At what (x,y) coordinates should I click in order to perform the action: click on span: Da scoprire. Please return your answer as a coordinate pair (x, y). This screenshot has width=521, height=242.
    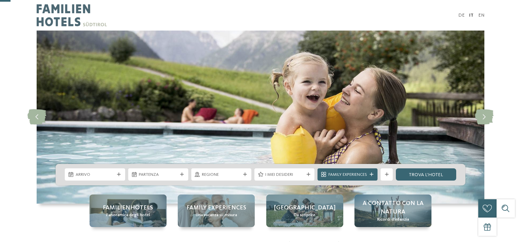
    Looking at the image, I should click on (305, 215).